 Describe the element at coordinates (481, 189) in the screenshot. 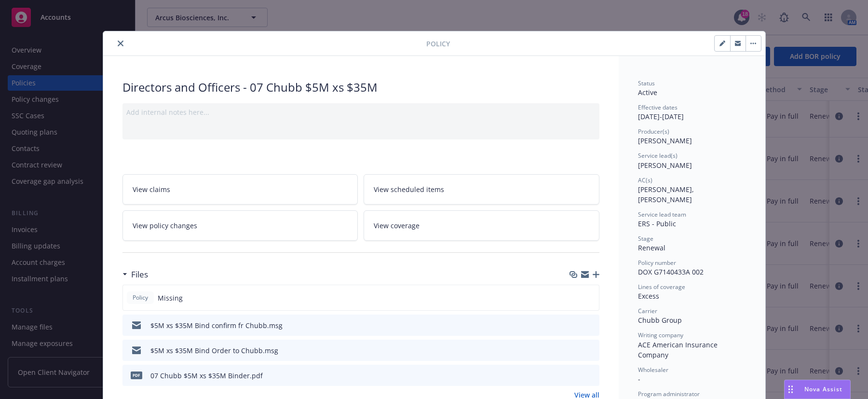

I see `a: View scheduled items` at that location.